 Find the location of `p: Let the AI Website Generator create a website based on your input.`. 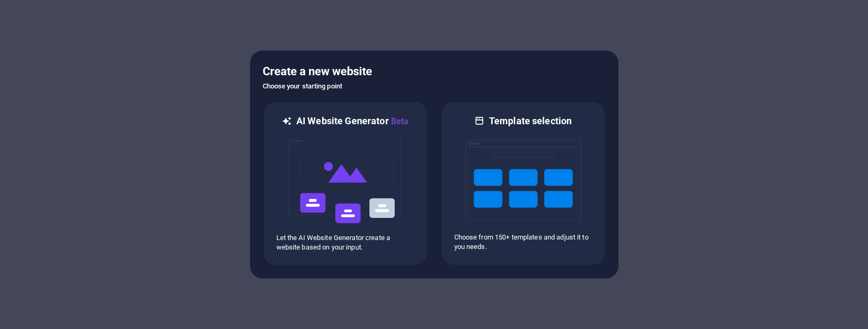

p: Let the AI Website Generator create a website based on your input. is located at coordinates (345, 243).